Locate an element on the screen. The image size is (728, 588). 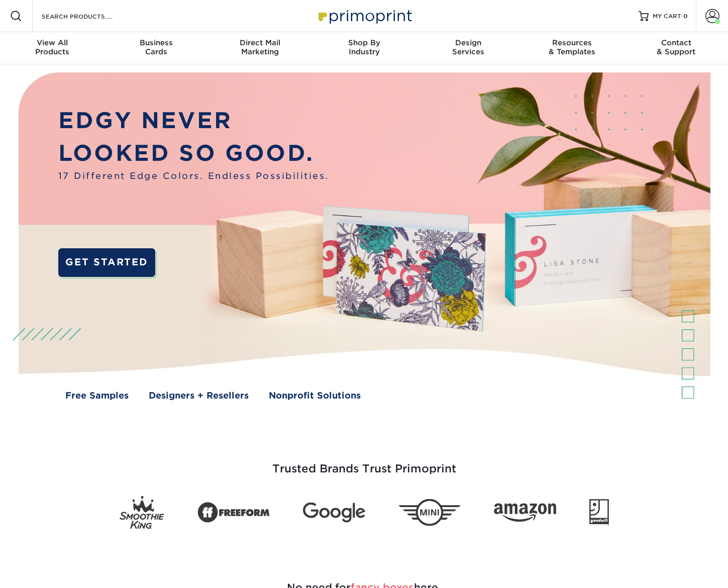
div: Services is located at coordinates (468, 47).